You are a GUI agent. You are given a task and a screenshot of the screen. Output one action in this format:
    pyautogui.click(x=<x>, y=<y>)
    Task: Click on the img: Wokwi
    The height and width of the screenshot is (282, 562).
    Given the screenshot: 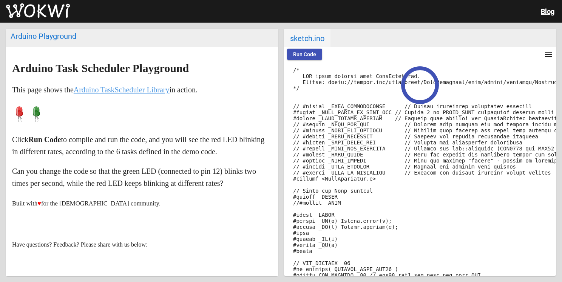 What is the action you would take?
    pyautogui.click(x=38, y=11)
    